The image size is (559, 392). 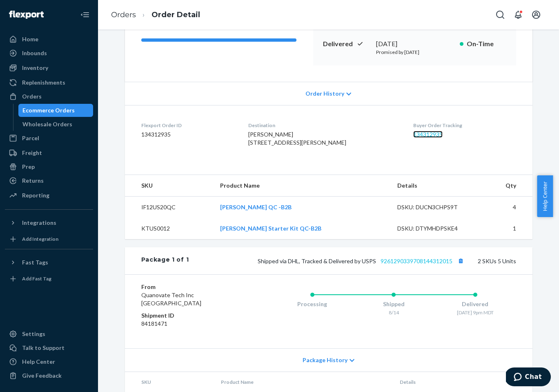 What do you see at coordinates (30, 39) in the screenshot?
I see `div: Home` at bounding box center [30, 39].